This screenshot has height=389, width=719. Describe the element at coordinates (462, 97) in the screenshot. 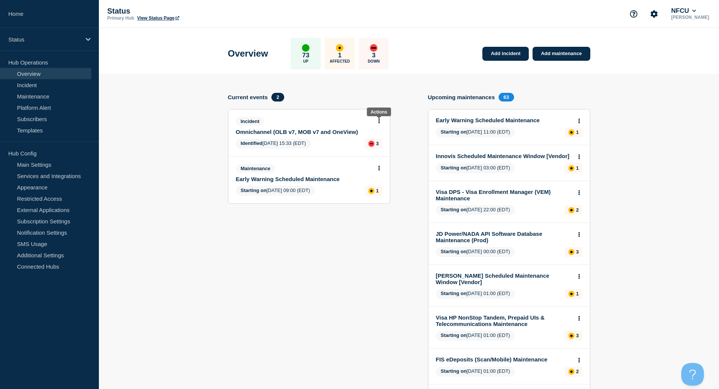

I see `h4: Upcoming maintenances` at that location.